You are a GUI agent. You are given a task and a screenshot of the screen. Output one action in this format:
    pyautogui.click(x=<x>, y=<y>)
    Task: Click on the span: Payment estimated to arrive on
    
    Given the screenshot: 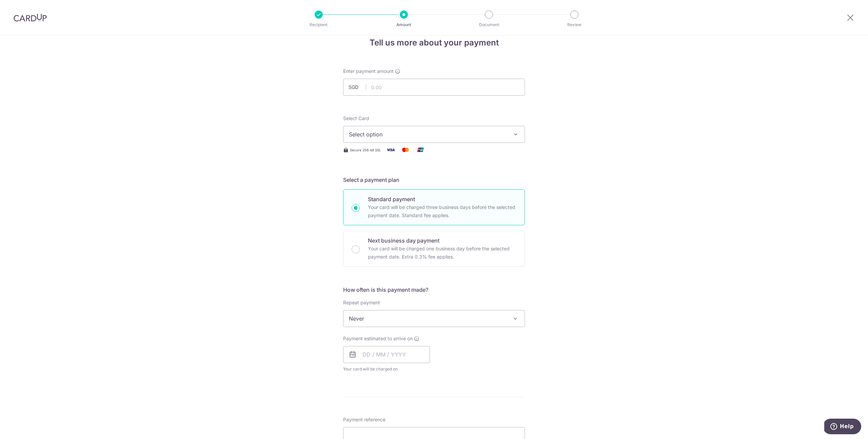 What is the action you would take?
    pyautogui.click(x=378, y=339)
    